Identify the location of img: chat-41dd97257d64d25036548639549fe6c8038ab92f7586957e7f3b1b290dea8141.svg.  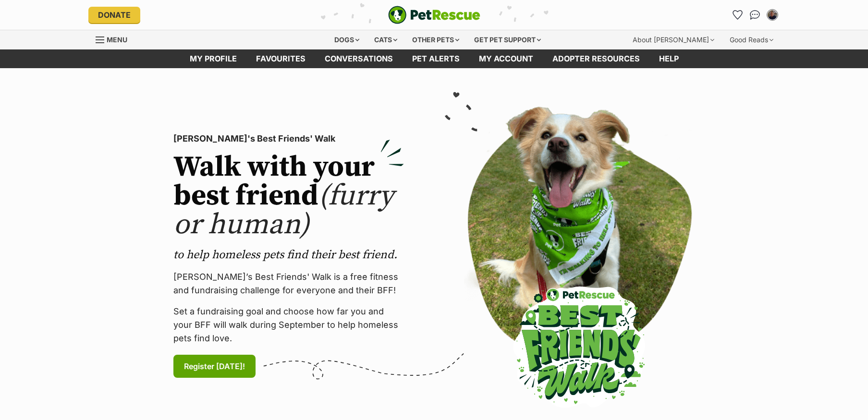
(755, 15).